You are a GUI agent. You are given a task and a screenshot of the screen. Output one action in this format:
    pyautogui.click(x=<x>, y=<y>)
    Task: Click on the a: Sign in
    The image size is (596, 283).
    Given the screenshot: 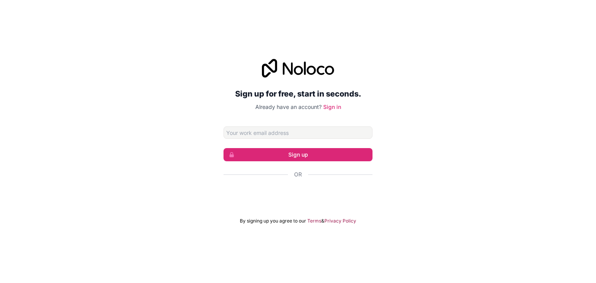 What is the action you would take?
    pyautogui.click(x=332, y=107)
    